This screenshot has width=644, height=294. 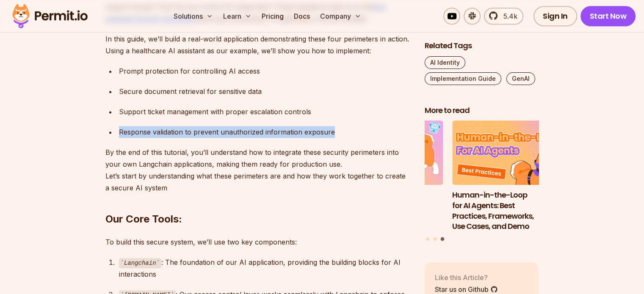 What do you see at coordinates (258, 170) in the screenshot?
I see `p: By the end of this tutorial, you’ll understand how to integrate these security perimeters into yo...` at bounding box center [258, 170].